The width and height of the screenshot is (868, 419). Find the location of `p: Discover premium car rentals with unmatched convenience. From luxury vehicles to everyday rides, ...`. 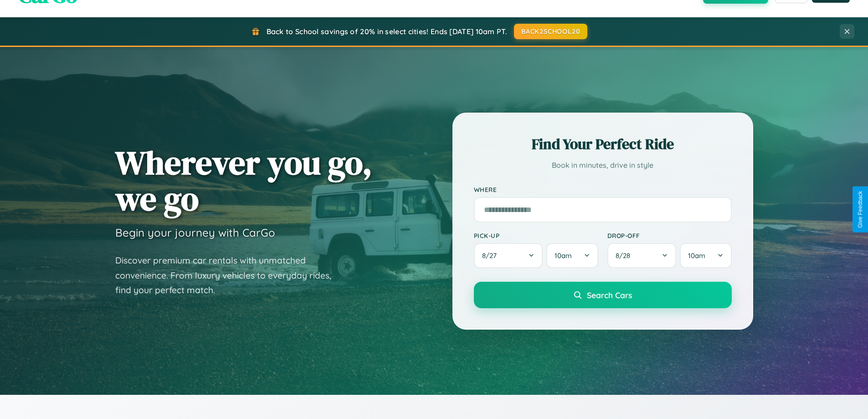

p: Discover premium car rentals with unmatched convenience. From luxury vehicles to everyday rides, ... is located at coordinates (229, 275).